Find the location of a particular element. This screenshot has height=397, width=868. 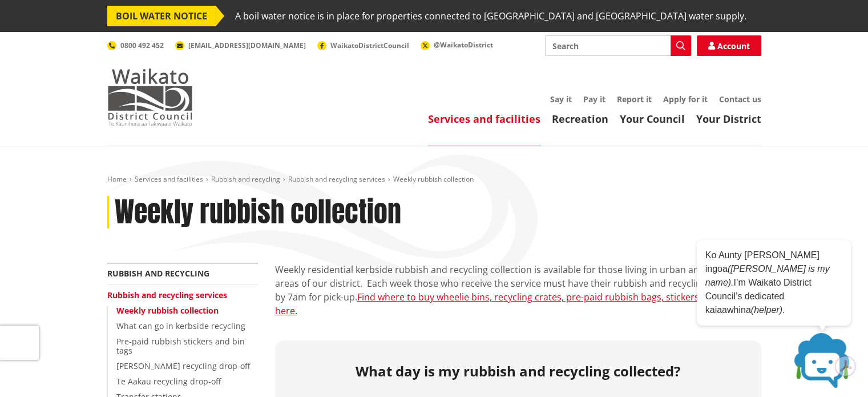

span: 0800 492 452 is located at coordinates (142, 45).